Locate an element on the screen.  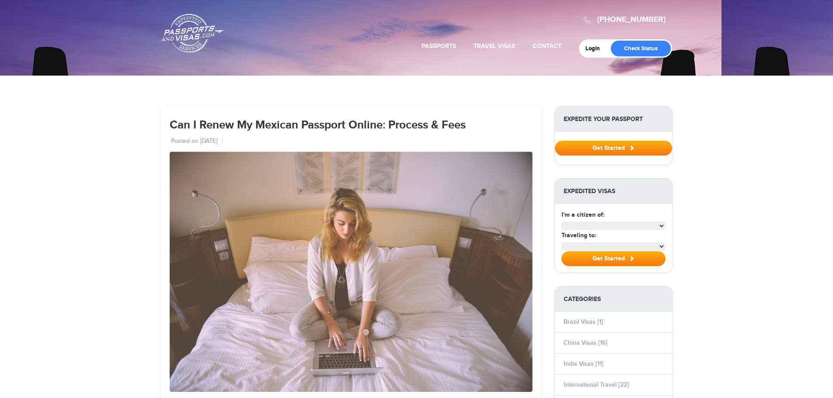
h1: Can I Renew My Mexican Passport Online: Process & Fees is located at coordinates (351, 125).